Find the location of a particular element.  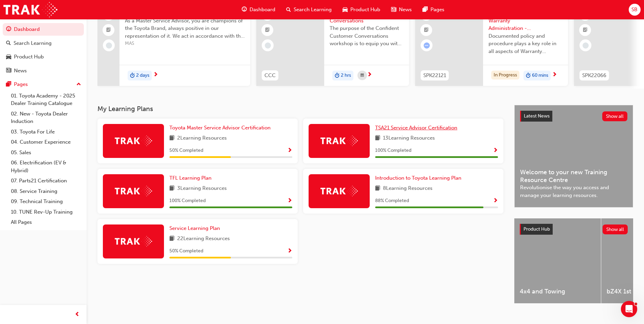

span: Pages is located at coordinates (438, 10).